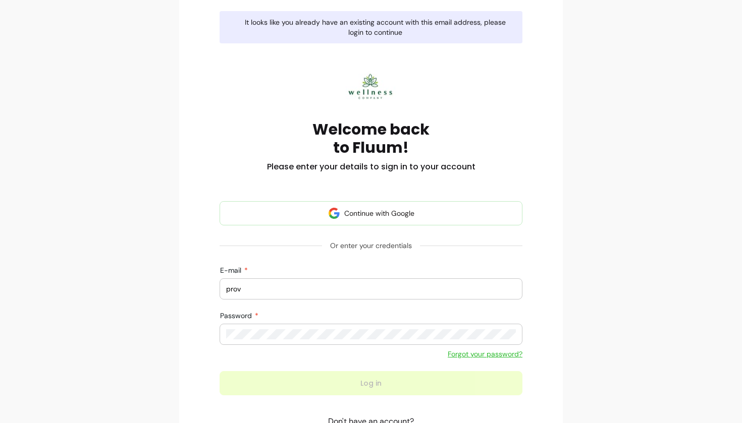 This screenshot has height=423, width=742. I want to click on span: It looks like you already have an existing account with this email address, please login to continue, so click(375, 27).